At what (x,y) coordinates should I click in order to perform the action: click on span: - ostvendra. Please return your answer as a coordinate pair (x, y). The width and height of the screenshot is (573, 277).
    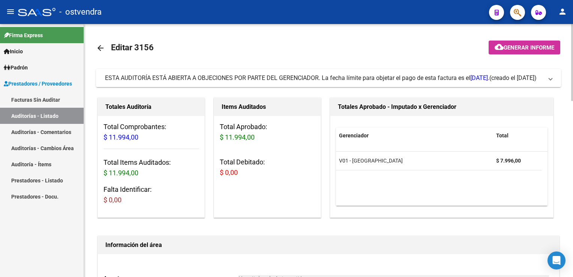
    Looking at the image, I should click on (80, 12).